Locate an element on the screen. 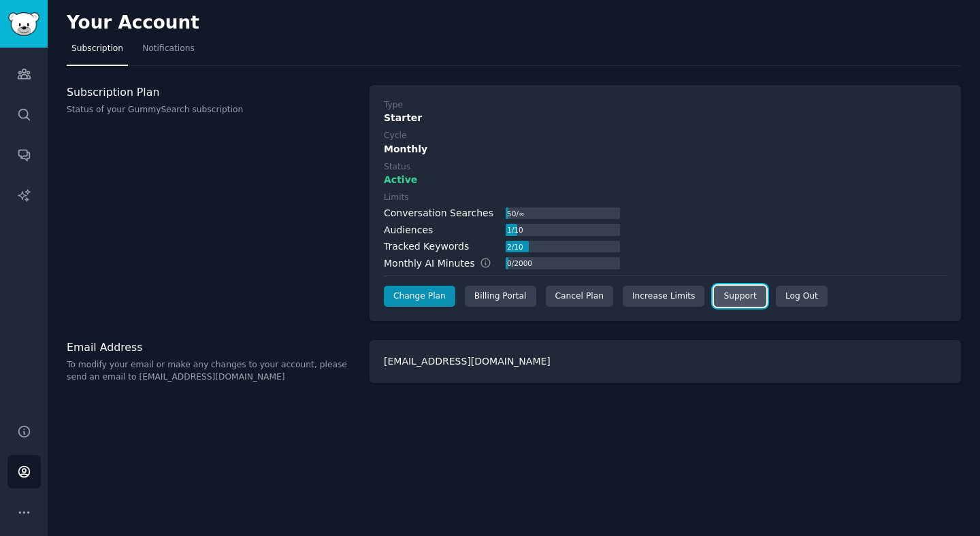 The image size is (980, 536). div: Audiences is located at coordinates (409, 230).